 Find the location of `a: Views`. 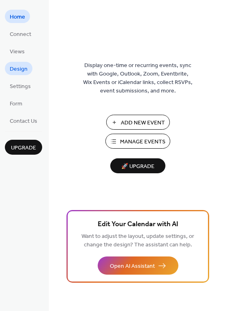

a: Views is located at coordinates (17, 51).